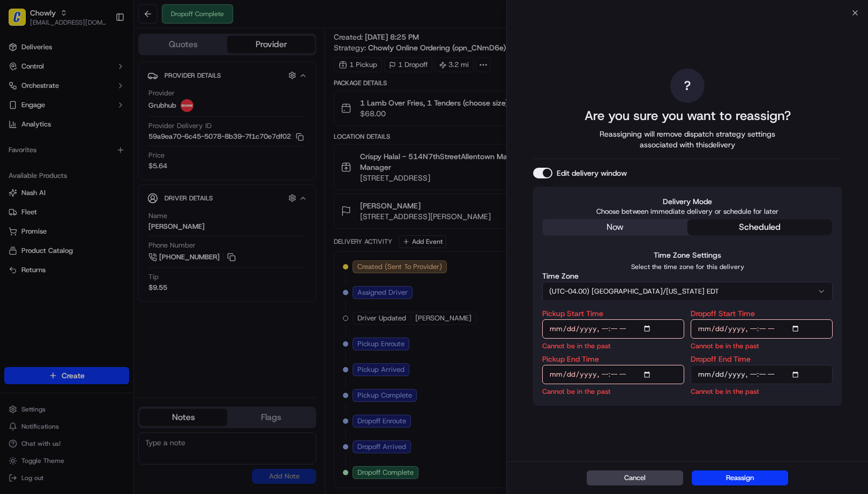 This screenshot has width=868, height=494. Describe the element at coordinates (86, 117) in the screenshot. I see `div: We're available if you need us!` at that location.